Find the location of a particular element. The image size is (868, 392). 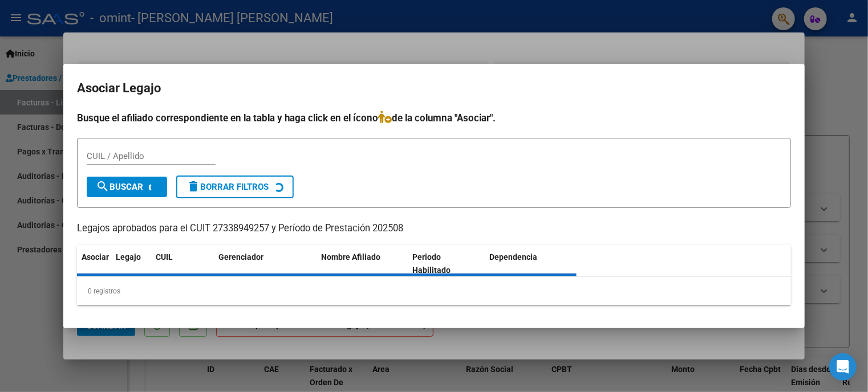

span: Asociar is located at coordinates (95, 257).